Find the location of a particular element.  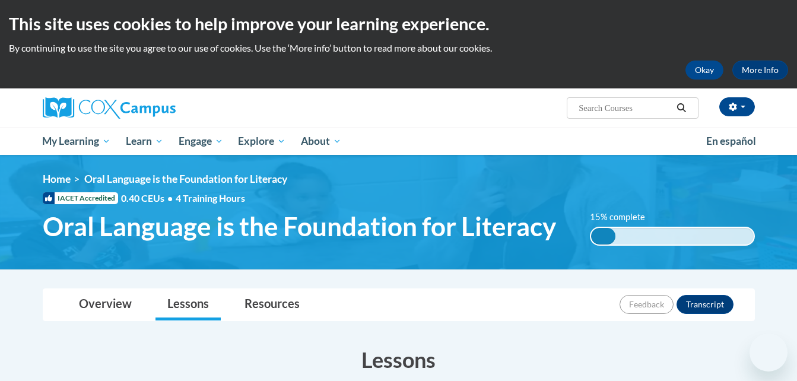

h3: Lessons is located at coordinates (399, 360).